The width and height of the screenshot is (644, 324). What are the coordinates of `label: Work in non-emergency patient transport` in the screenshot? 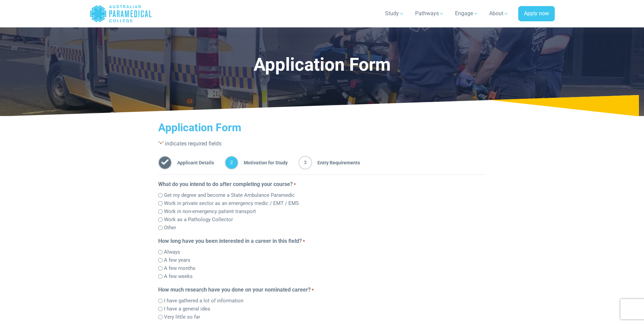 It's located at (210, 212).